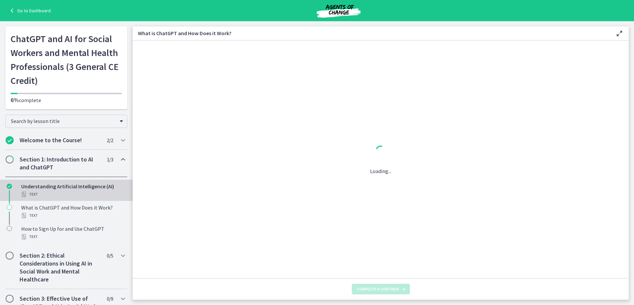 The height and width of the screenshot is (305, 634). Describe the element at coordinates (60, 268) in the screenshot. I see `h2: Section 2: Ethical Considerations in Using AI in Social Work and Mental Healthcare` at that location.